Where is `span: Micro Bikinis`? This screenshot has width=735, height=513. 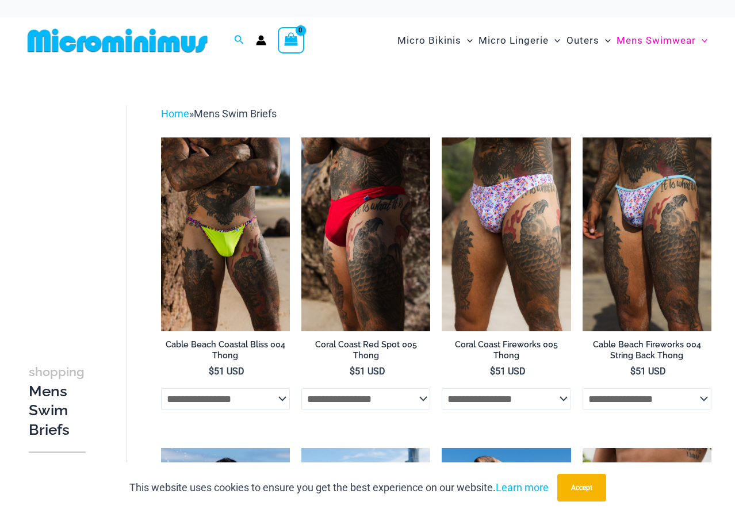
span: Micro Bikinis is located at coordinates (429, 40).